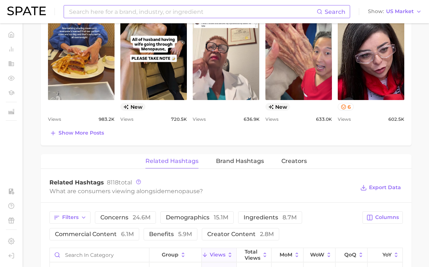 The image size is (429, 267). What do you see at coordinates (350, 254) in the screenshot?
I see `span: QoQ` at bounding box center [350, 254].